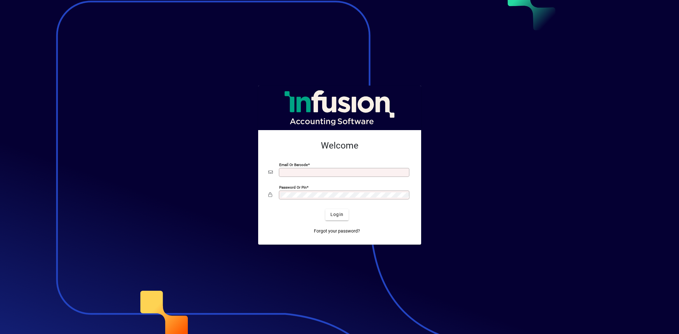 The height and width of the screenshot is (334, 679). What do you see at coordinates (337, 215) in the screenshot?
I see `button: Login` at bounding box center [337, 215].